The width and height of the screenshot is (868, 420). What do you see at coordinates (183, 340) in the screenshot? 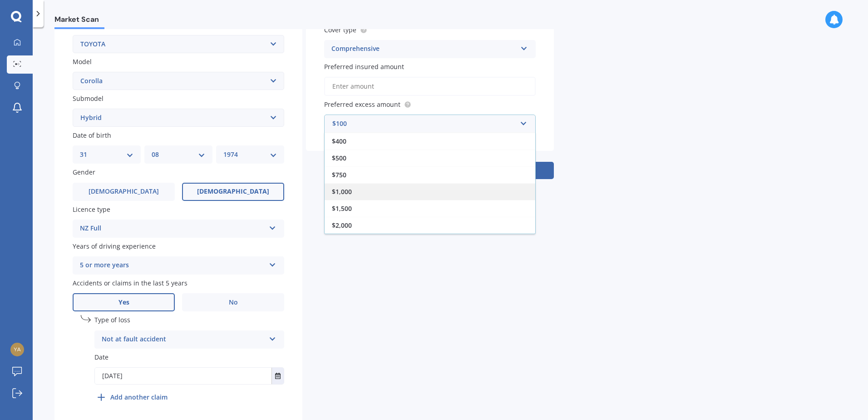
I see `div: Not at fault accident` at bounding box center [183, 340].